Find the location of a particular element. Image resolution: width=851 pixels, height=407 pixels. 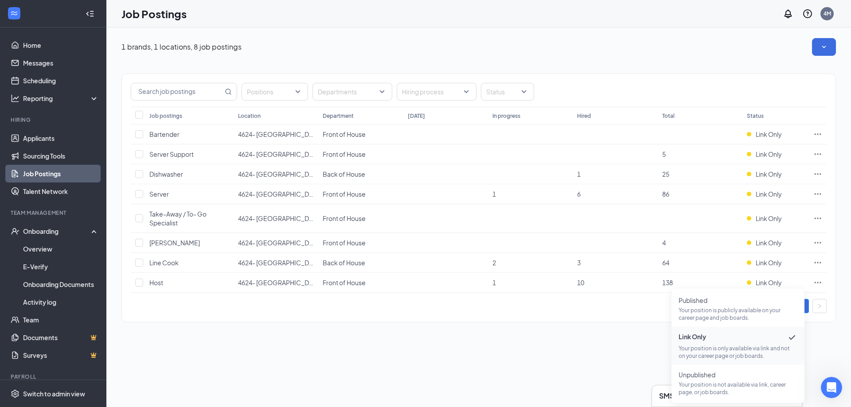

div: Team Management is located at coordinates (54, 213).